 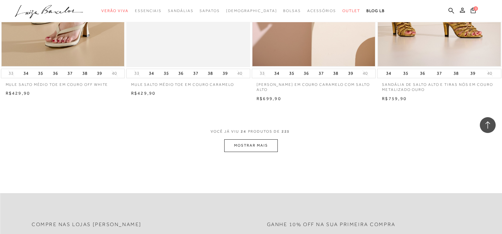 I want to click on span: Sandálias, so click(x=180, y=11).